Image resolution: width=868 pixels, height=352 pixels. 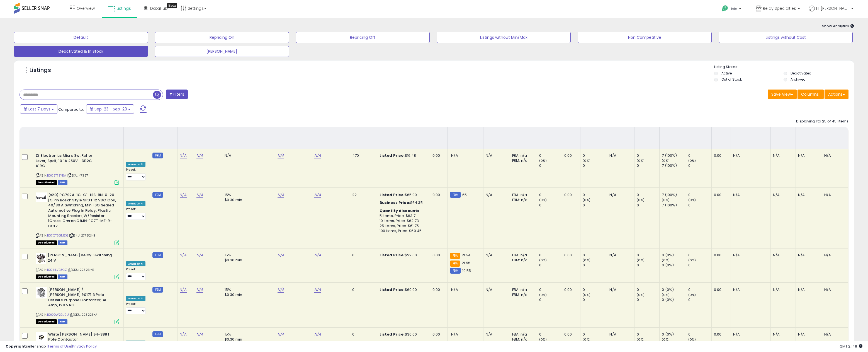 I want to click on div: FBM: n/a, so click(x=522, y=295).